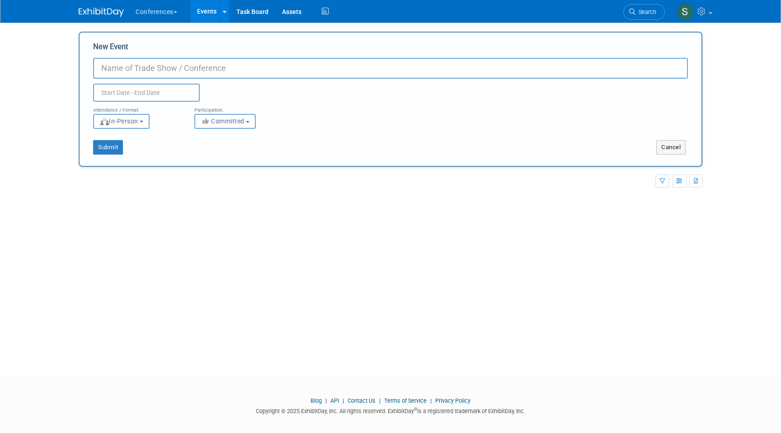  Describe the element at coordinates (316, 400) in the screenshot. I see `a: Blog` at that location.